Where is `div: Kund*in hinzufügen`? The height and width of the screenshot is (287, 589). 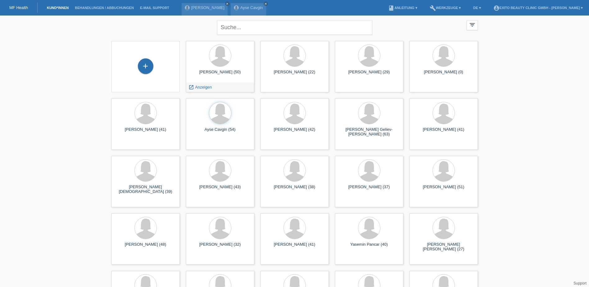
div: Kund*in hinzufügen is located at coordinates (146, 66).